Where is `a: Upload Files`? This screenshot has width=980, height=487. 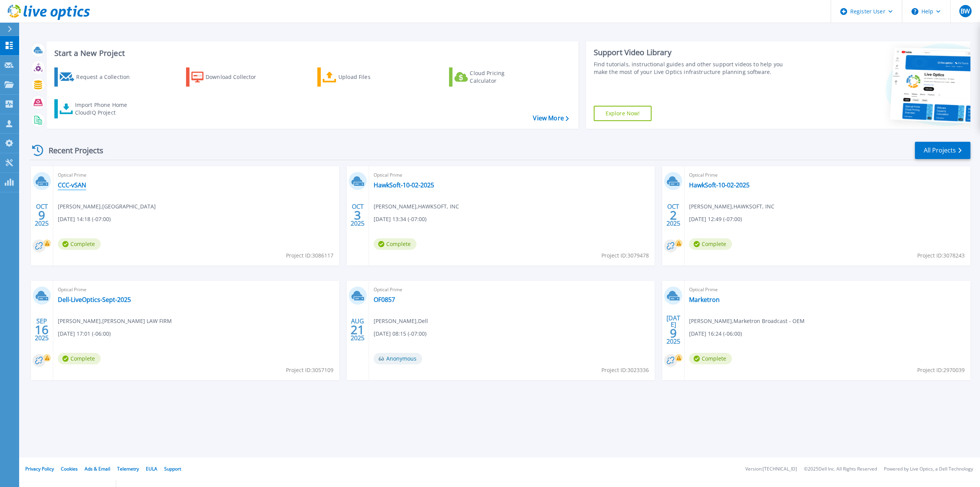
a: Upload Files is located at coordinates (360, 77).